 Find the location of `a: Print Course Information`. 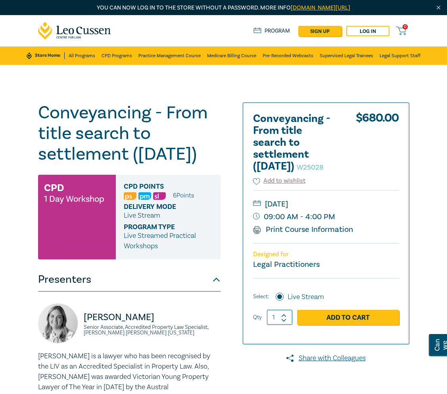

a: Print Course Information is located at coordinates (303, 229).